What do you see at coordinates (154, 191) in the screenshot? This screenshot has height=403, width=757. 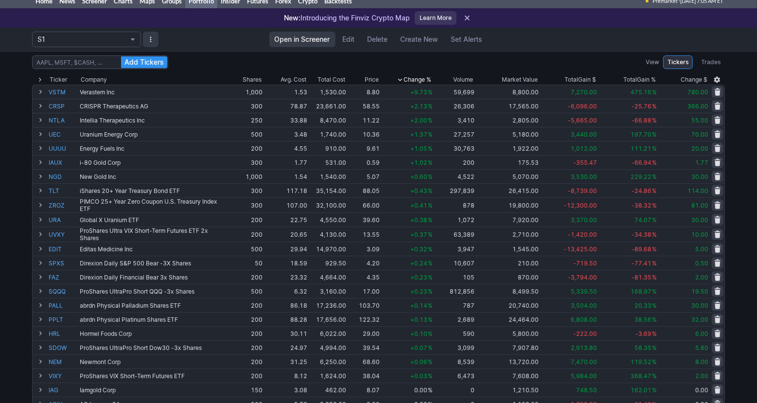 I see `div: iShares 20+ Year Treasury Bond ETF` at bounding box center [154, 191].